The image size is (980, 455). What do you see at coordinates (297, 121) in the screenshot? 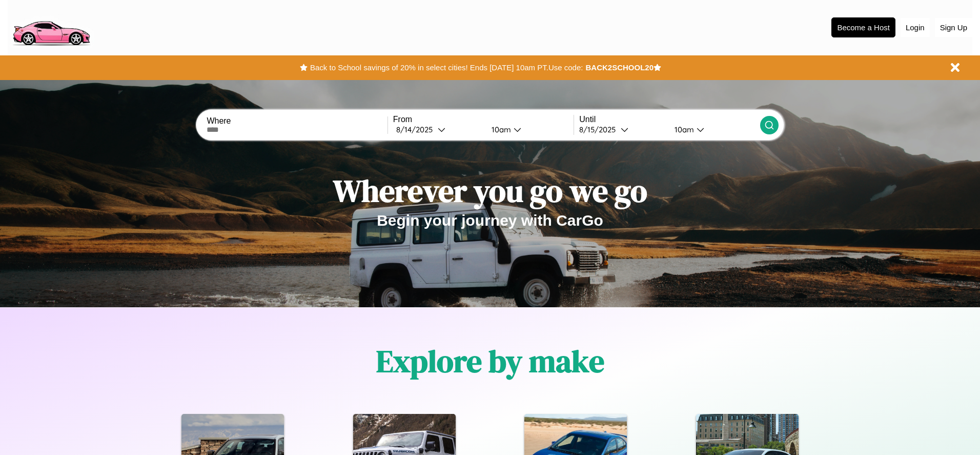
I see `label: Where` at bounding box center [297, 121].